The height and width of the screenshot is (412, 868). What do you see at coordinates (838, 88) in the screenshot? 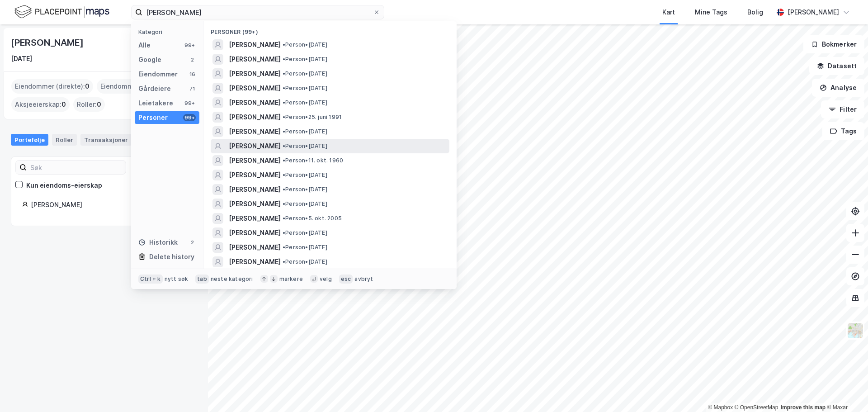
I see `button: Analyse` at bounding box center [838, 88].